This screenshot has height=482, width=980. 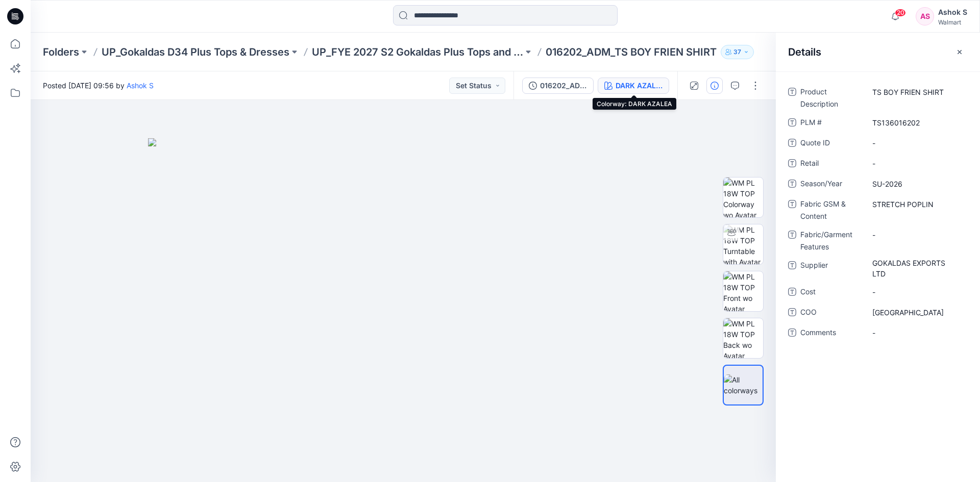 What do you see at coordinates (737, 52) in the screenshot?
I see `button: 37` at bounding box center [737, 52].